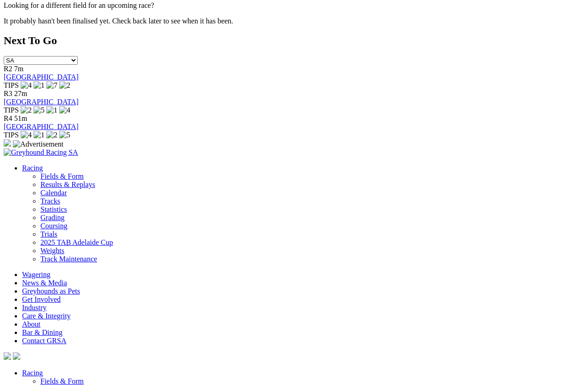 This screenshot has height=385, width=588. I want to click on span: R4, so click(8, 118).